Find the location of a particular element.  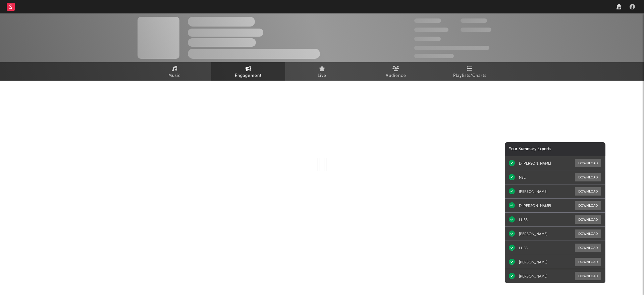

a: Live is located at coordinates (322, 71).